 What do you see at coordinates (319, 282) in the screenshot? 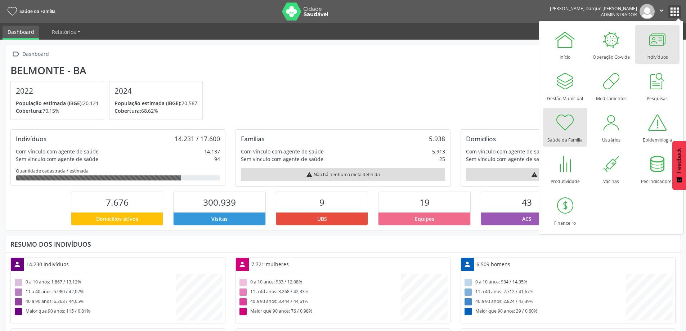
I see `div: 0 a 10 anos: 933 / 12,08%` at bounding box center [319, 282].